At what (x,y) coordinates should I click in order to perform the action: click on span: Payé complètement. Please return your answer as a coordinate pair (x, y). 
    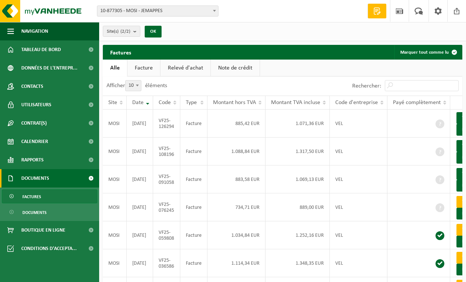
    Looking at the image, I should click on (417, 102).